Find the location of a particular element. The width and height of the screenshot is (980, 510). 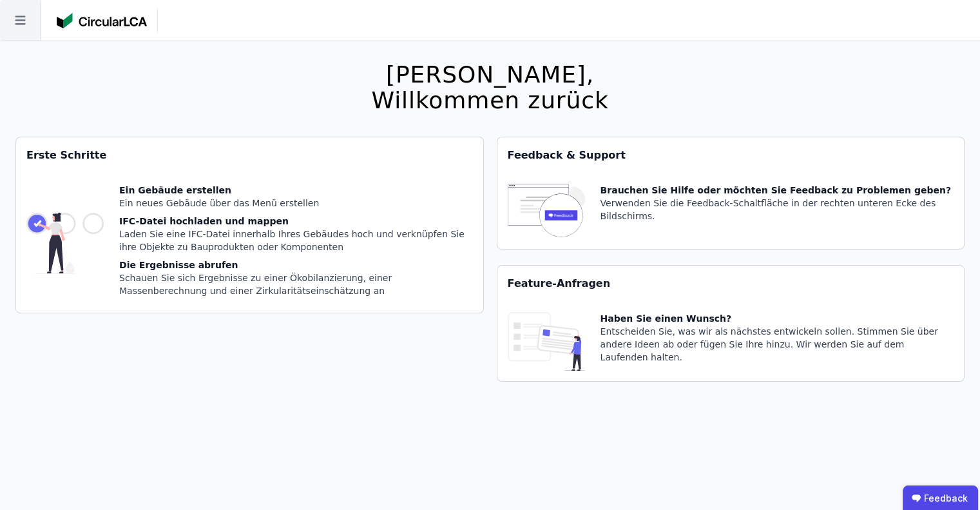

div: Brauchen Sie Hilfe oder möchten Sie Feedback zu Problemen geben? is located at coordinates (777, 190).